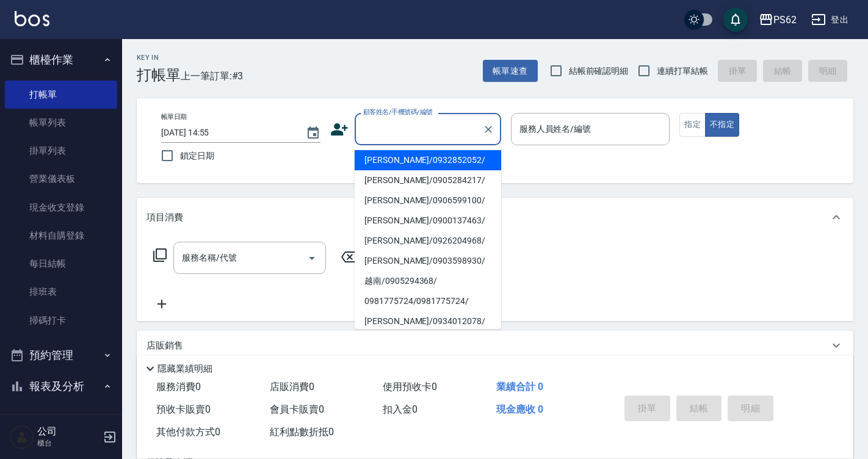 This screenshot has height=459, width=868. Describe the element at coordinates (519, 409) in the screenshot. I see `span: 現金應收 0` at that location.